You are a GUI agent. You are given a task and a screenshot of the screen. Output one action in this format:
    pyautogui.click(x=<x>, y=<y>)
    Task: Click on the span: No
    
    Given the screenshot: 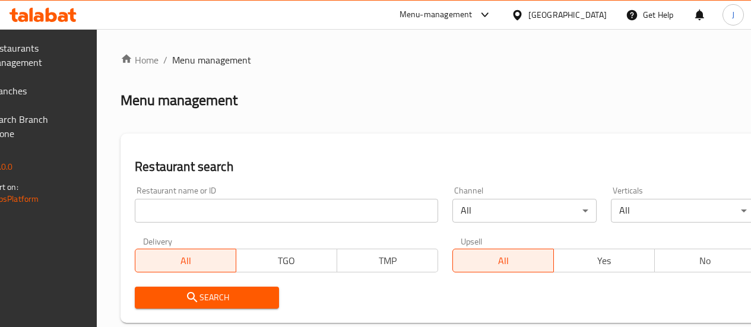 What is the action you would take?
    pyautogui.click(x=705, y=260)
    